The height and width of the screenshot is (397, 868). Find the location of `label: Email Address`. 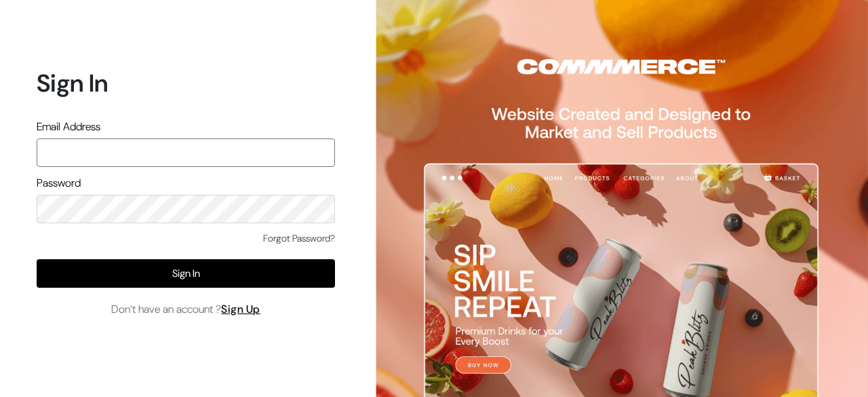

label: Email Address is located at coordinates (68, 127).